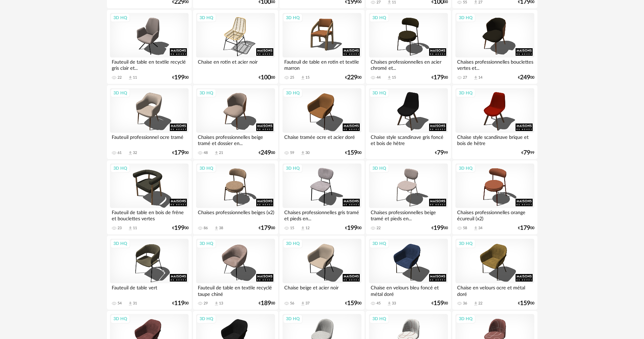  What do you see at coordinates (120, 228) in the screenshot?
I see `div: 23` at bounding box center [120, 228].